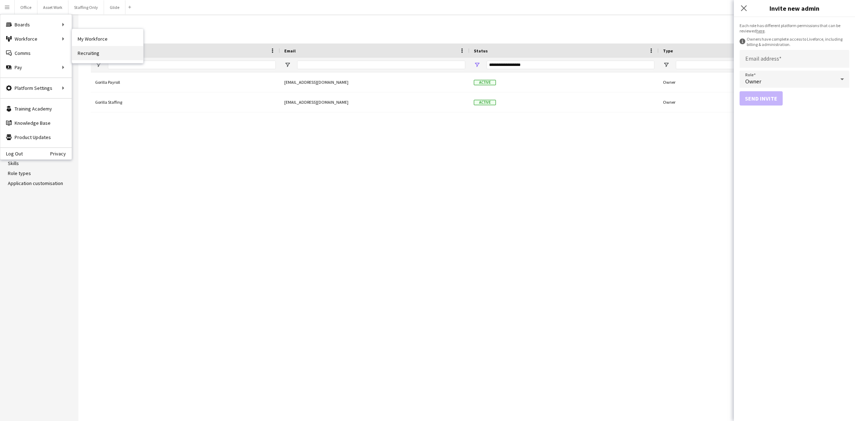 This screenshot has width=855, height=421. What do you see at coordinates (35, 183) in the screenshot?
I see `a: Application customisation` at bounding box center [35, 183].